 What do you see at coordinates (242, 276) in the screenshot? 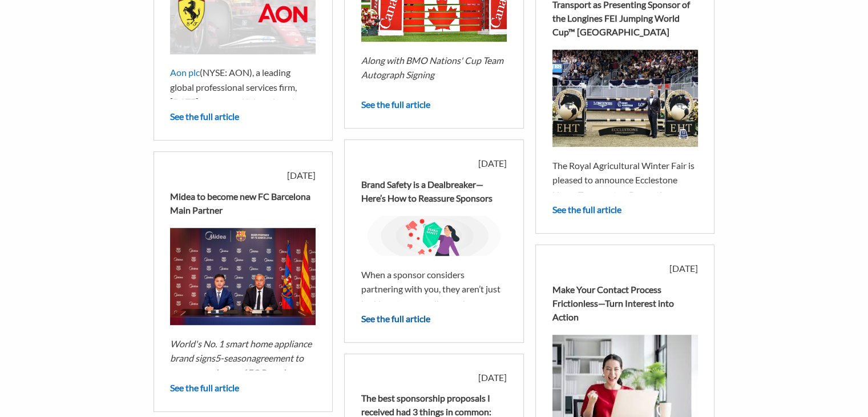
I see `img: IMAGE_1.jpg` at bounding box center [242, 276].